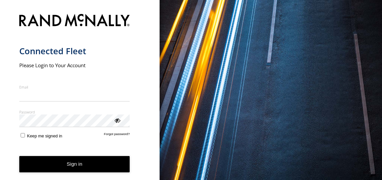  What do you see at coordinates (75, 87) in the screenshot?
I see `label: Email` at bounding box center [75, 87].